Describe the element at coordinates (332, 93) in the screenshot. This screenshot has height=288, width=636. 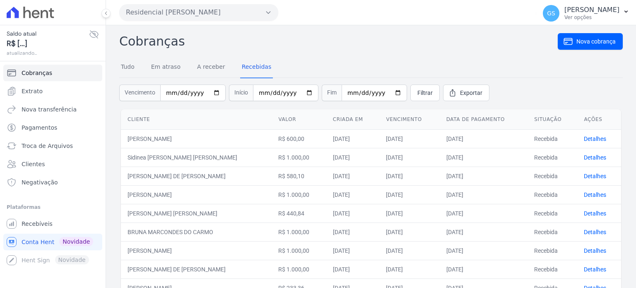
I see `span: Fim` at that location.